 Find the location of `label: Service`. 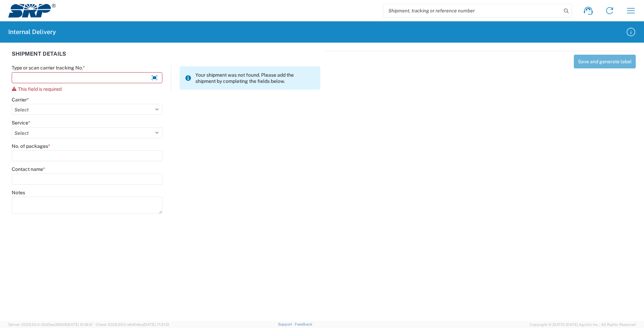

label: Service is located at coordinates (21, 123).